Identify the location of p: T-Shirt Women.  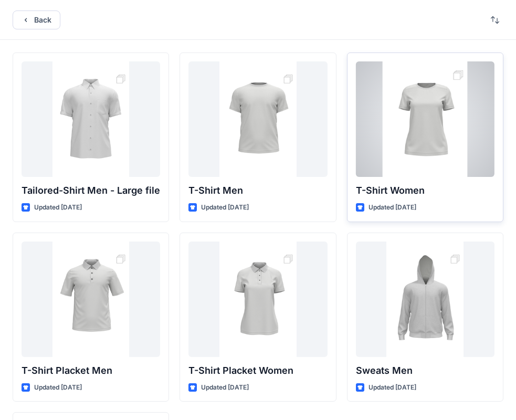
(425, 190).